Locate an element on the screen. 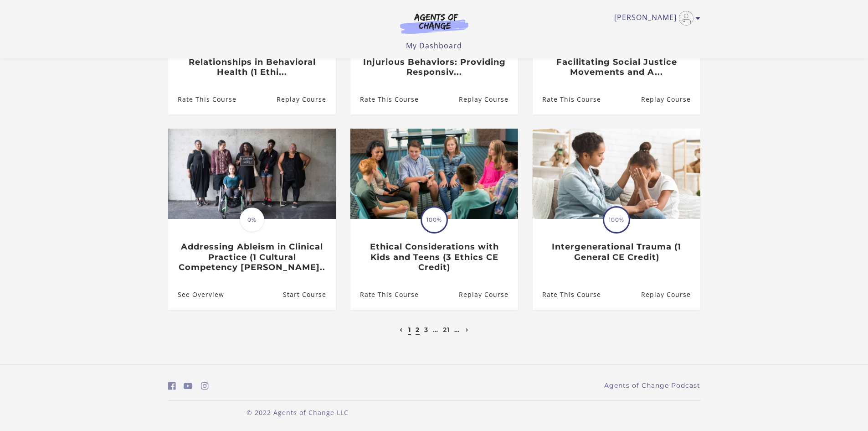 The image size is (868, 431). a: Intergenerational Trauma (1 General CE Credit): Rate This Course is located at coordinates (566, 294).